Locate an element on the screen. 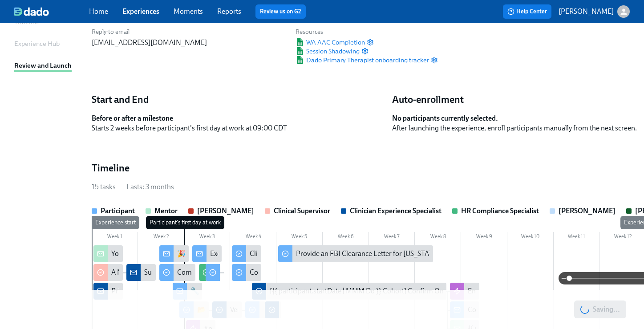 The height and width of the screenshot is (329, 644). div: Experience Hub is located at coordinates (37, 44).